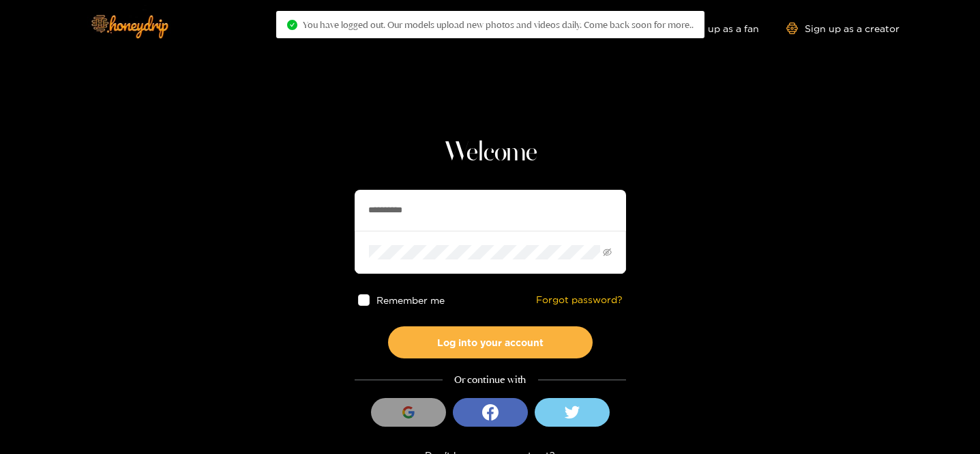 The width and height of the screenshot is (980, 454). Describe the element at coordinates (843, 28) in the screenshot. I see `a: Sign up as a creator` at that location.